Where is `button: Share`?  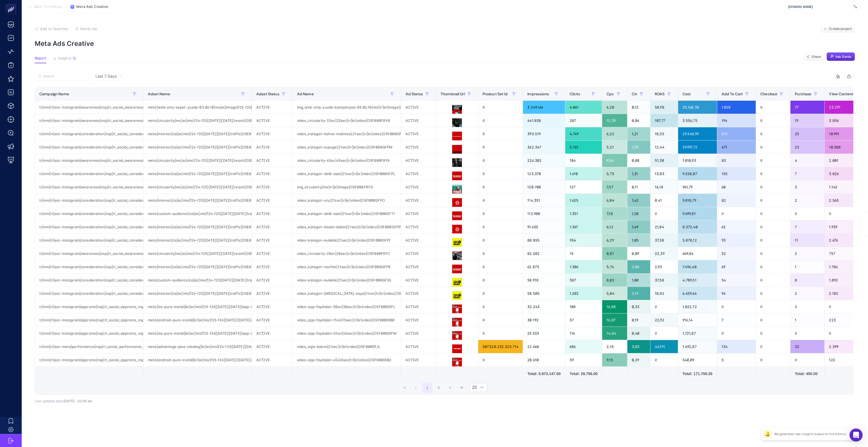 button: Share is located at coordinates (814, 57).